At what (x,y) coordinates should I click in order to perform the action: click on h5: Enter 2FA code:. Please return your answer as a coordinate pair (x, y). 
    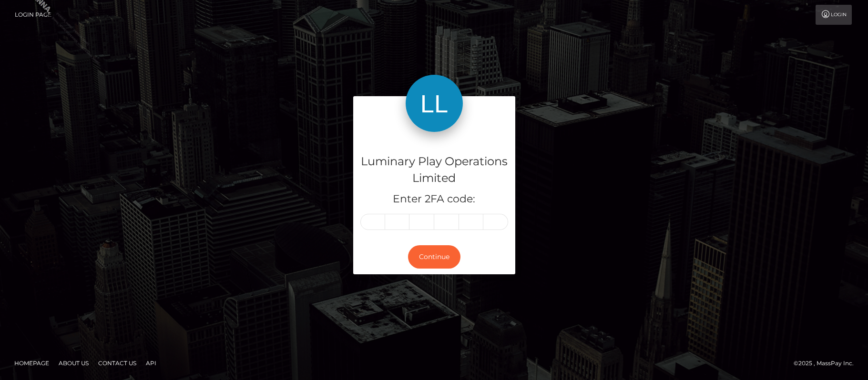
    Looking at the image, I should click on (434, 199).